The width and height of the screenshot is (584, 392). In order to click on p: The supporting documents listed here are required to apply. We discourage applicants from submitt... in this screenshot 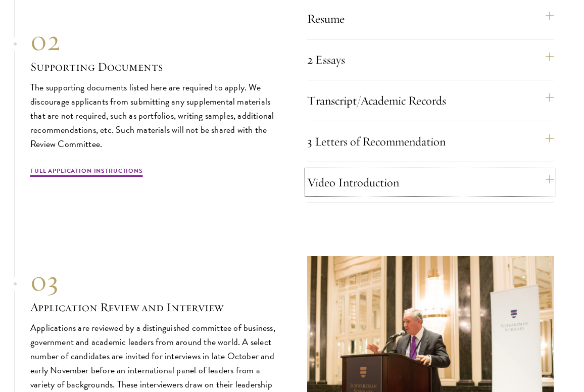, I will do `click(154, 116)`.